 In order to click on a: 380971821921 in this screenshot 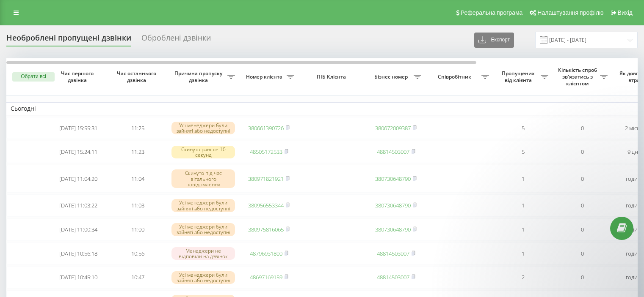, I will do `click(266, 179)`.